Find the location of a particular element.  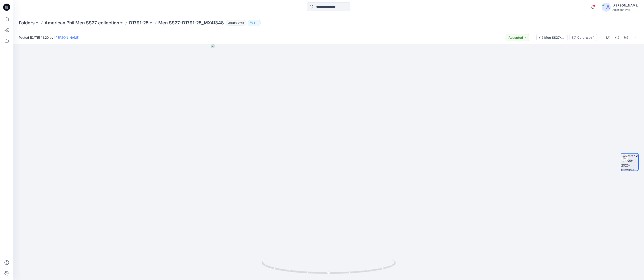

span: Legacy Style is located at coordinates (236, 23).